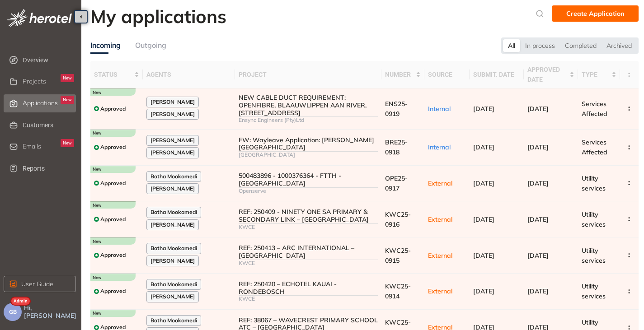  What do you see at coordinates (547, 74) in the screenshot?
I see `span: approved date` at bounding box center [547, 74].